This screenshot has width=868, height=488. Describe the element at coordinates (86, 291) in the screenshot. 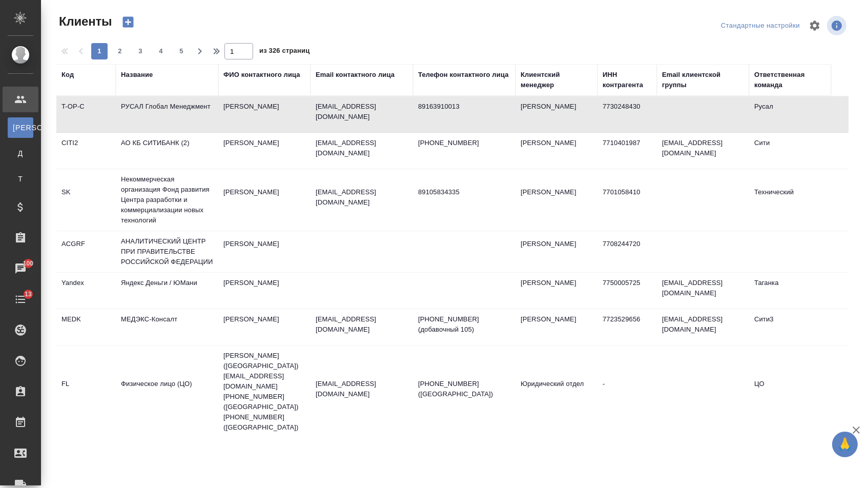

I see `td: Yandex` at that location.